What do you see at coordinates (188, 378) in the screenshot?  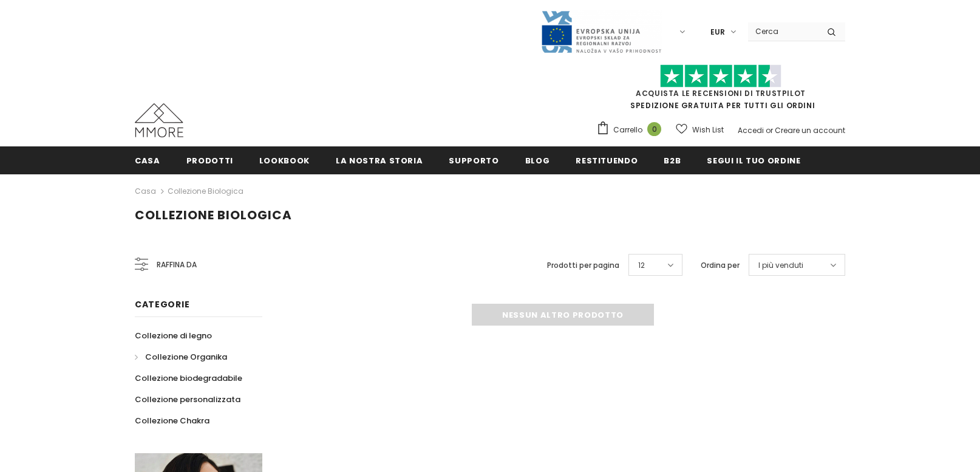 I see `a: Collezione biodegradabile` at bounding box center [188, 378].